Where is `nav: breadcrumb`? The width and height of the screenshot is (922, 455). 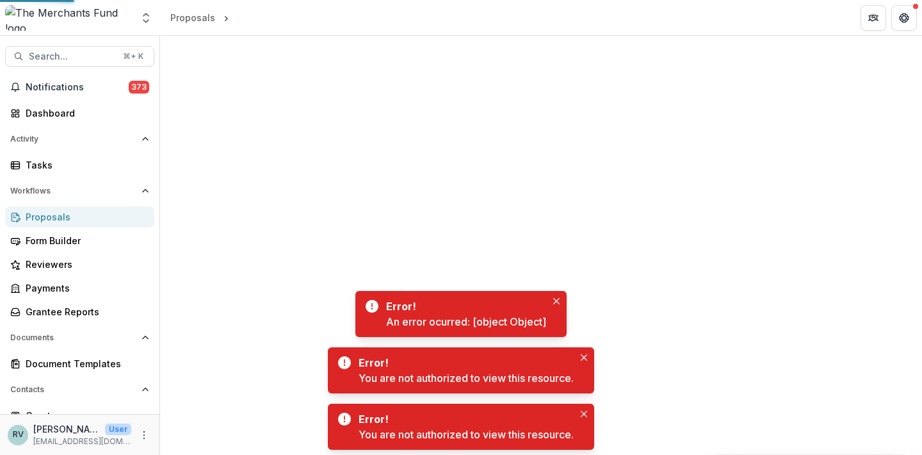
nav: breadcrumb is located at coordinates (199, 17).